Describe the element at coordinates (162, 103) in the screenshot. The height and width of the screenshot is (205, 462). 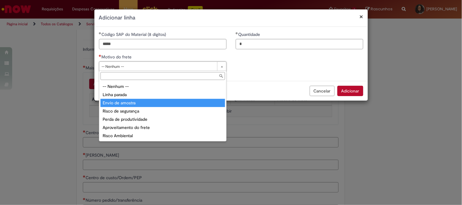
I see `div: Envio de amostra` at that location.